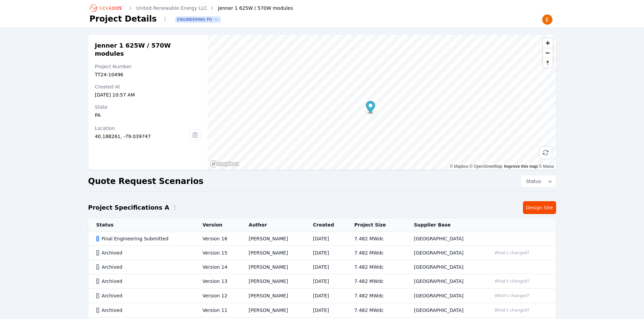  Describe the element at coordinates (548, 53) in the screenshot. I see `button: Zoom out` at that location.